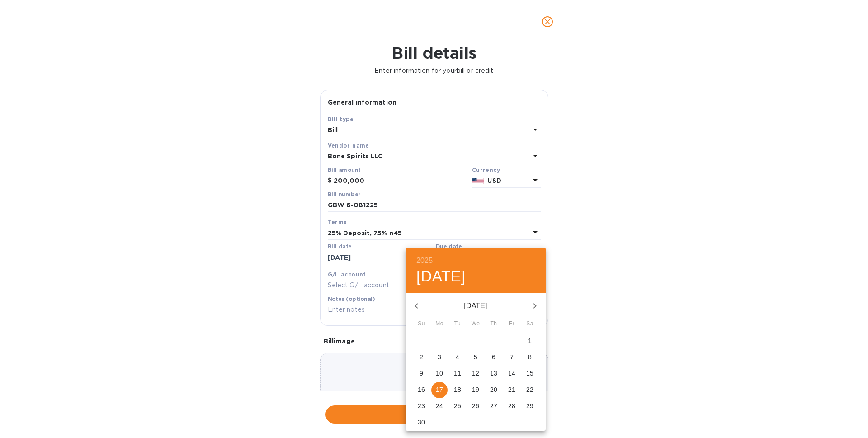 The height and width of the screenshot is (438, 868). Describe the element at coordinates (421, 407) in the screenshot. I see `button: 23` at that location.